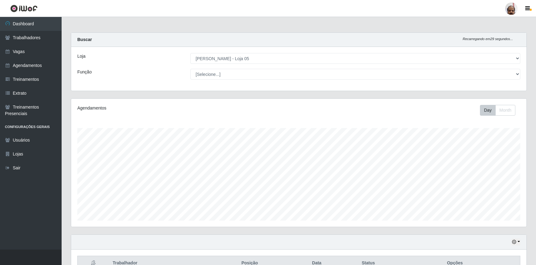 The height and width of the screenshot is (265, 536). I want to click on label: Função, so click(84, 72).